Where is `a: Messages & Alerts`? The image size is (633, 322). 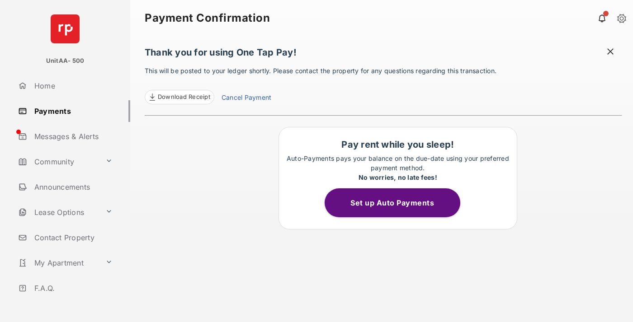 a: Messages & Alerts is located at coordinates (72, 136).